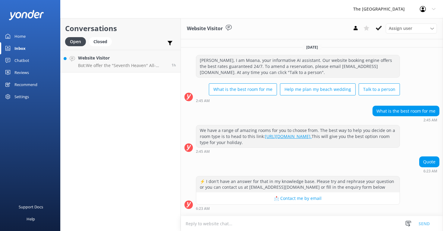  I want to click on span: Assign user, so click(401, 28).